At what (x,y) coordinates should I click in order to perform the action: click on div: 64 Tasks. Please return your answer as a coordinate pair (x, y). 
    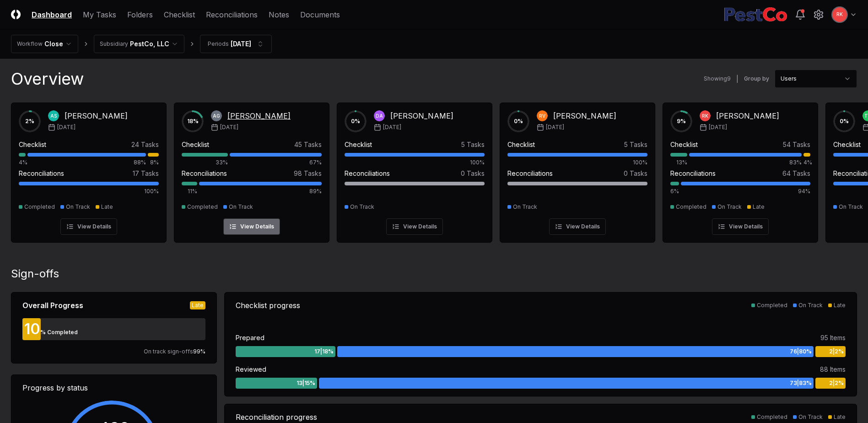
    Looking at the image, I should click on (796, 173).